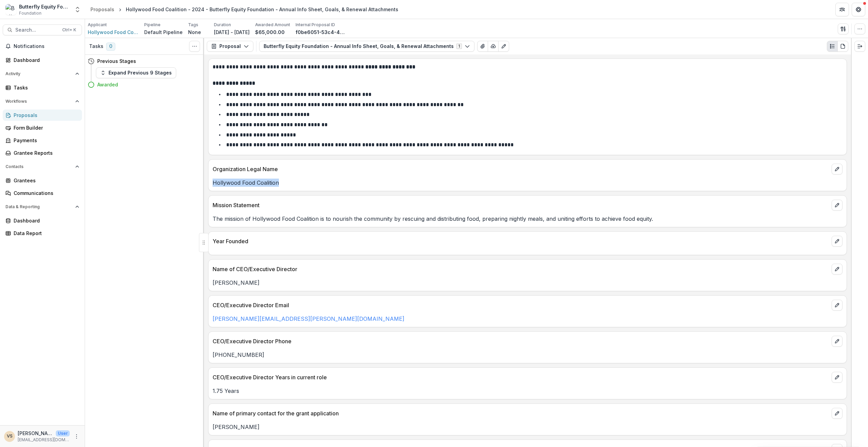 This screenshot has height=447, width=868. I want to click on p: $65,000.00, so click(270, 32).